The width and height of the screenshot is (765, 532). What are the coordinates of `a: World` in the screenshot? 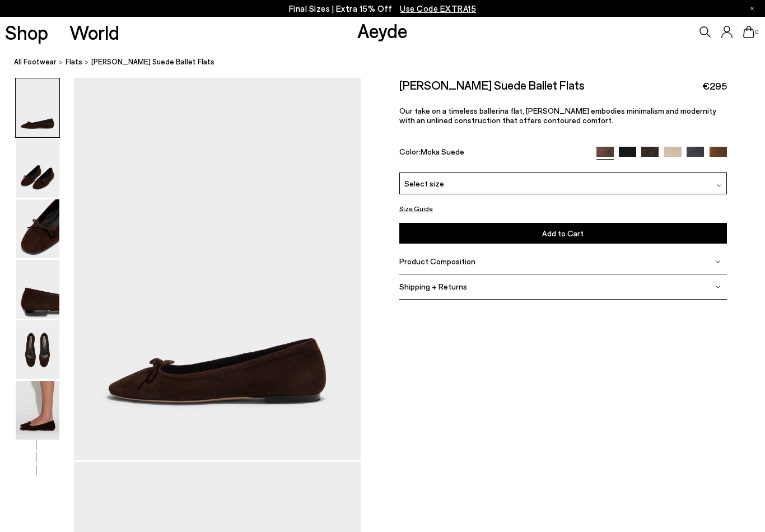 It's located at (94, 32).